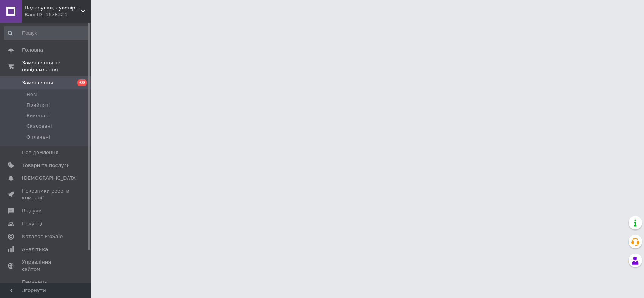 Image resolution: width=644 pixels, height=298 pixels. Describe the element at coordinates (40, 152) in the screenshot. I see `span: Повідомлення` at that location.